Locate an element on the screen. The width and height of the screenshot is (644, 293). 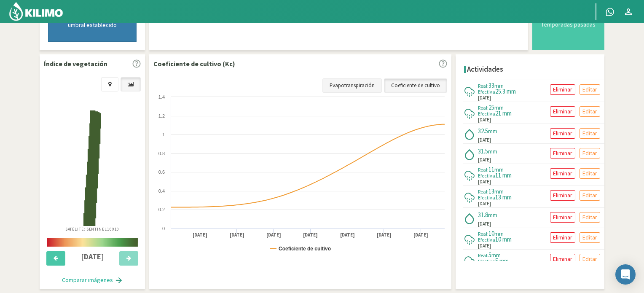
span: 5 is located at coordinates (489, 255).